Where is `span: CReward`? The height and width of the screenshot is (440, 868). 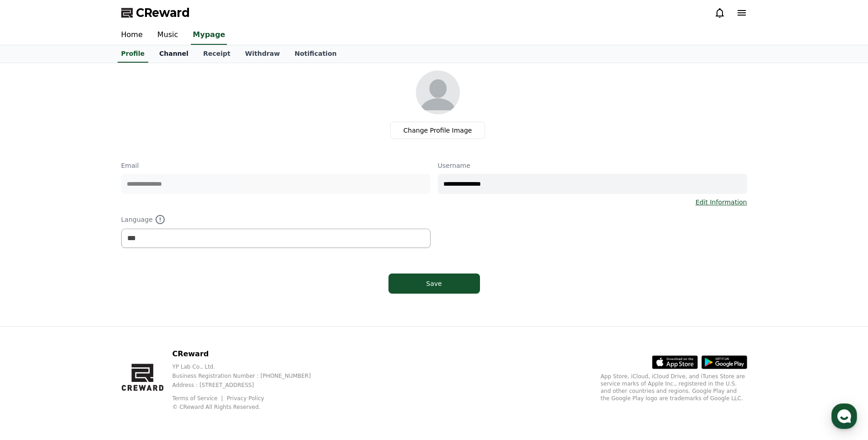 span: CReward is located at coordinates (163, 13).